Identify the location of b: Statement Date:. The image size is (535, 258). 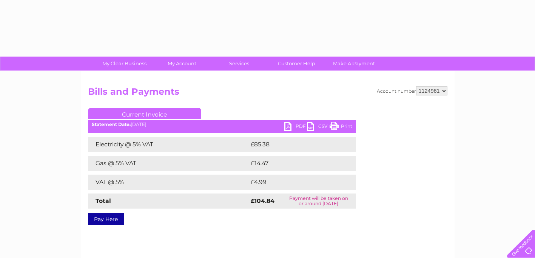
(111, 124).